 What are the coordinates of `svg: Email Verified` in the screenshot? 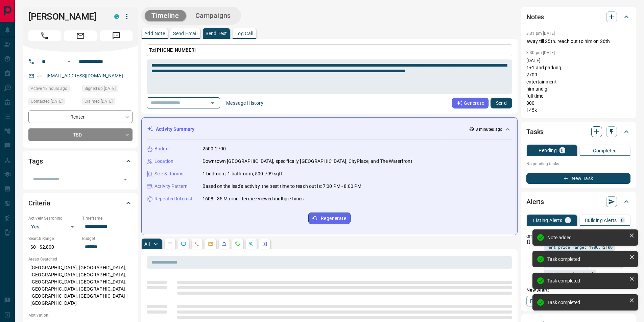 It's located at (39, 76).